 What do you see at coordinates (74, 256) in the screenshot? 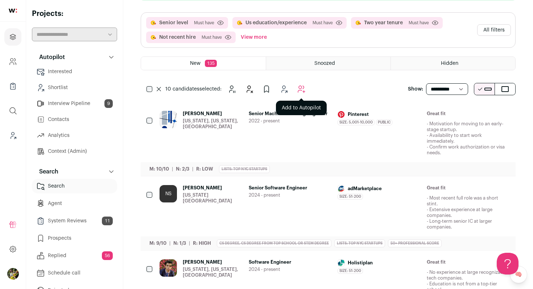
I see `a: Replied56` at bounding box center [74, 256].